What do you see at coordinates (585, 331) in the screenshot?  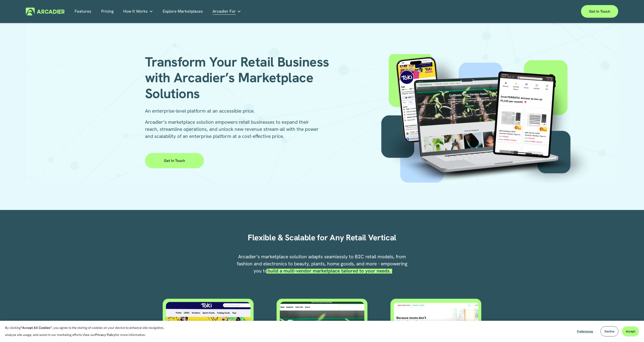 I see `button: Preferences` at bounding box center [585, 331].